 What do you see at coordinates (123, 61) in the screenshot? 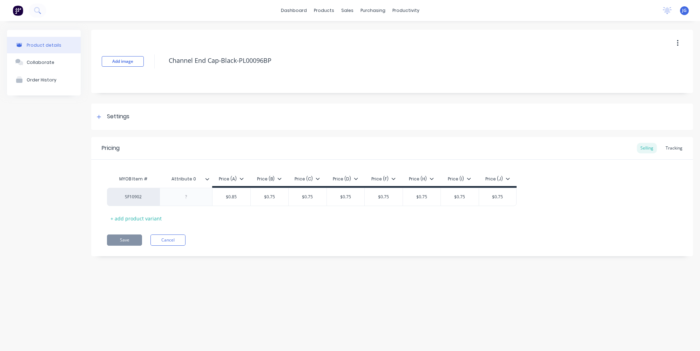
I see `div: Add image` at bounding box center [123, 61].